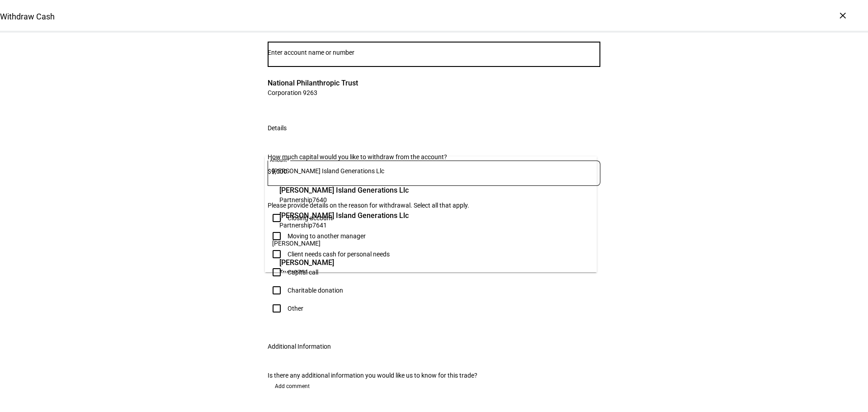  I want to click on span: 7641, so click(320, 225).